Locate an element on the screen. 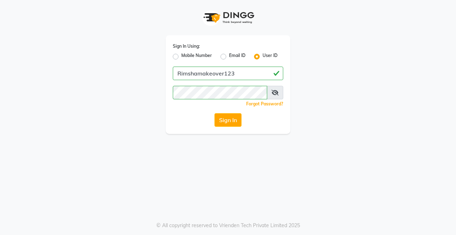 This screenshot has width=456, height=235. img: logo1.svg is located at coordinates (228, 17).